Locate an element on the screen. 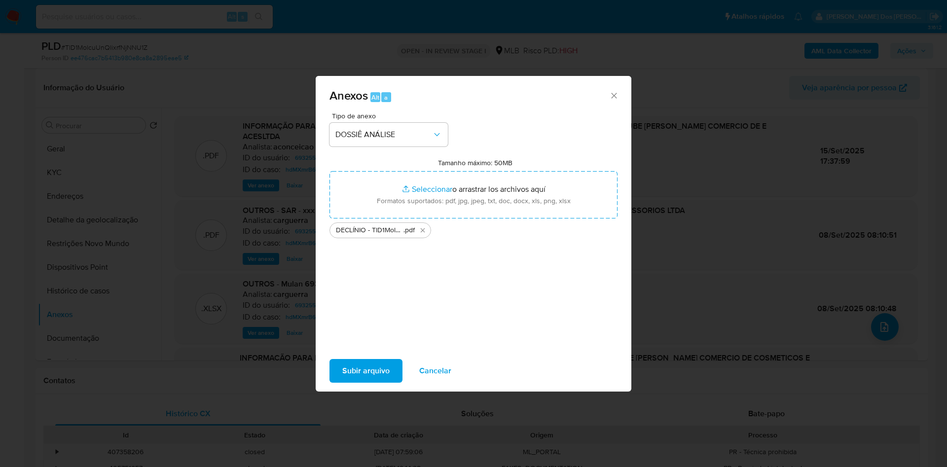 This screenshot has width=947, height=467. span: DOSSIÊ ANÁLISE is located at coordinates (384, 135).